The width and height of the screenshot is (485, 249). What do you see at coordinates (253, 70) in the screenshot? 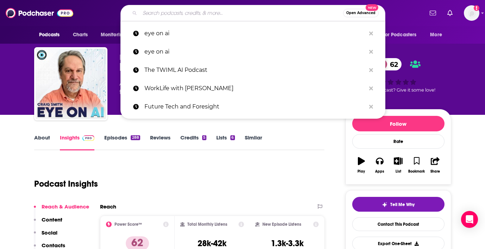
I see `a: The TWIML AI Podcast` at bounding box center [253, 70].